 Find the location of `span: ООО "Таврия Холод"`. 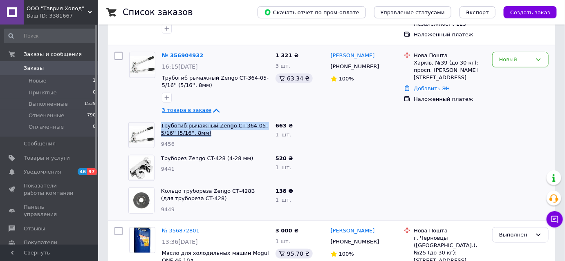

span: ООО "Таврия Холод" is located at coordinates (57, 9).